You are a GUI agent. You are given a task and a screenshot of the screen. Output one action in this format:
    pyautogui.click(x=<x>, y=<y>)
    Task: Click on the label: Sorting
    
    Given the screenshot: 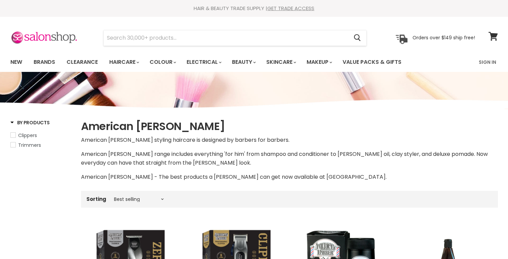 What is the action you would take?
    pyautogui.click(x=96, y=199)
    